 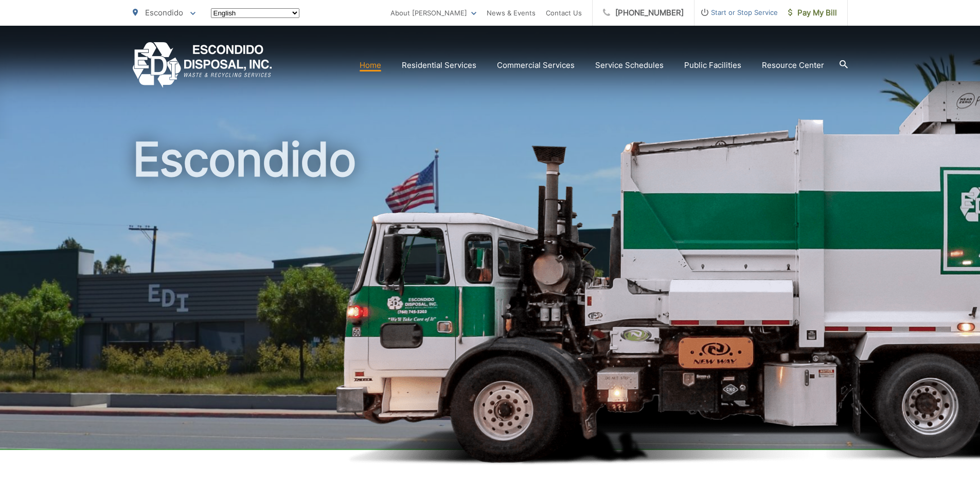 What do you see at coordinates (202, 65) in the screenshot?
I see `a: EDCD logo. Return to the homepage.` at bounding box center [202, 65].